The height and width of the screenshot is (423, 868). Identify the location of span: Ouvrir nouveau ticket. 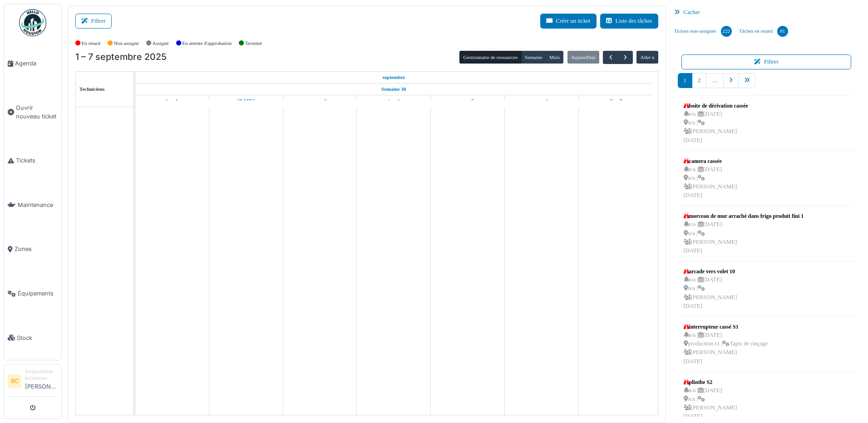
(37, 112).